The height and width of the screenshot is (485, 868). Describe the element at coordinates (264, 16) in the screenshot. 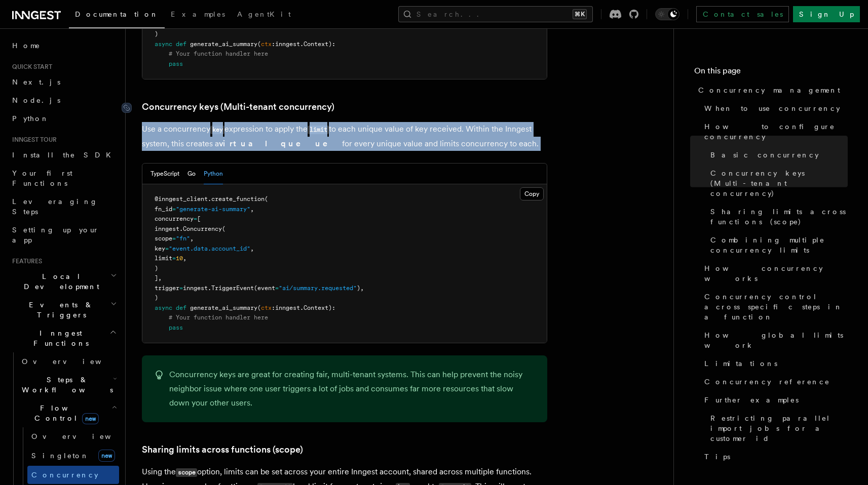

I see `a: AgentKit` at that location.